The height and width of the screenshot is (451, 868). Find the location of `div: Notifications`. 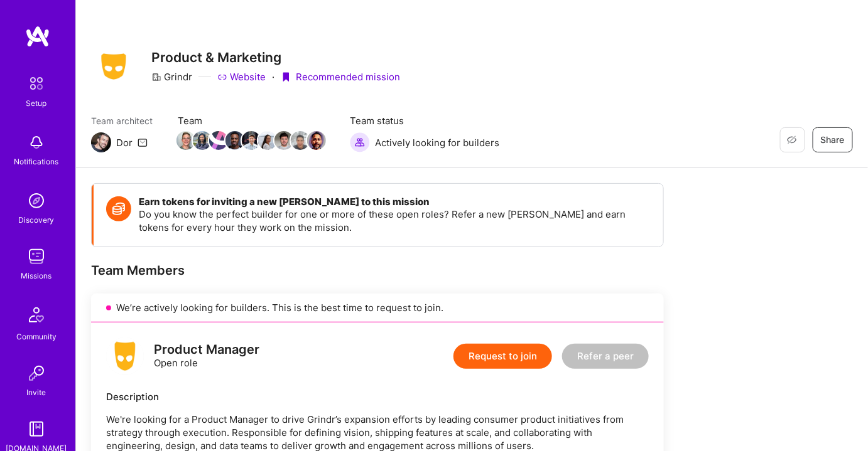

div: Notifications is located at coordinates (37, 162).